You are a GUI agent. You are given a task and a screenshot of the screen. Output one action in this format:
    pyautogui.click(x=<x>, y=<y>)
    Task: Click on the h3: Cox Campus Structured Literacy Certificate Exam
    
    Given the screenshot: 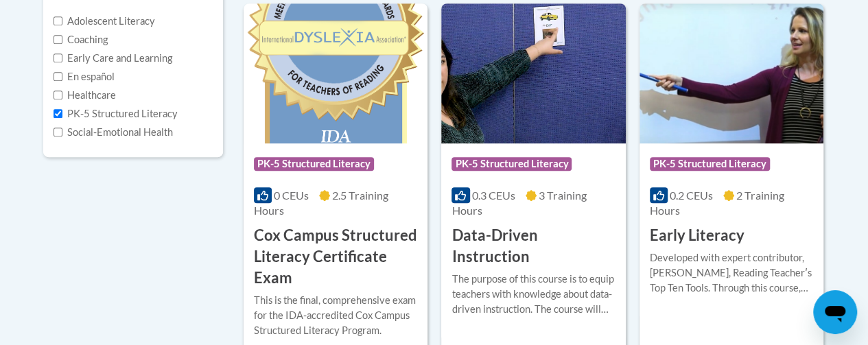 What is the action you would take?
    pyautogui.click(x=335, y=257)
    